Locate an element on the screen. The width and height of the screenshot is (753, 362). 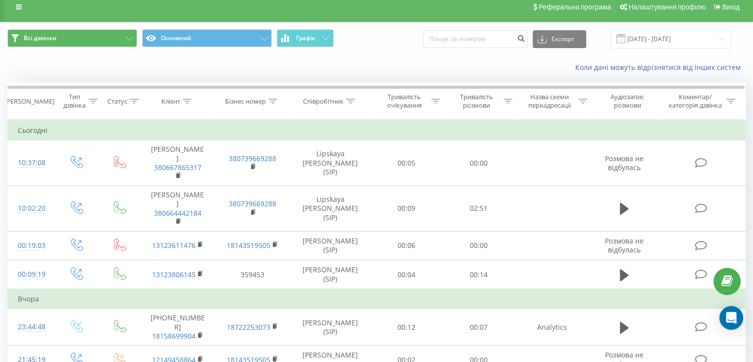
td: 00:04 is located at coordinates (407, 274).